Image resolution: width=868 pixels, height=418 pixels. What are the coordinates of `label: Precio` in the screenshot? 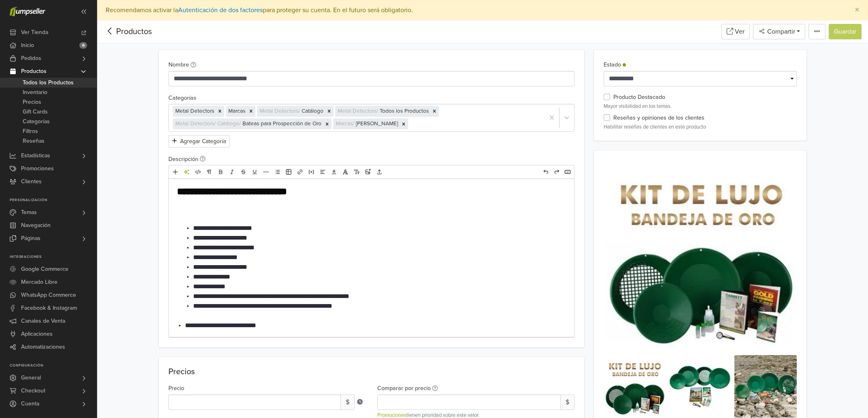 It's located at (177, 388).